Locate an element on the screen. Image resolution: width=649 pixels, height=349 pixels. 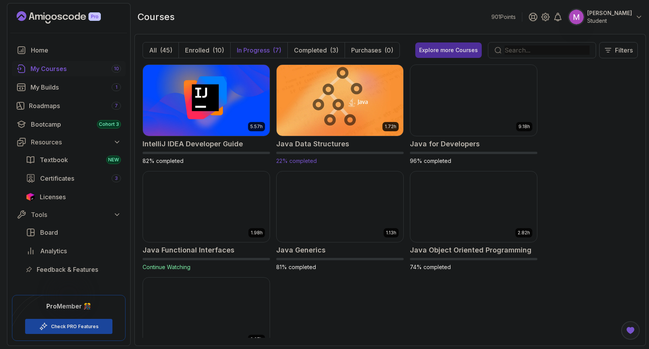
a: licenses is located at coordinates (73, 197).